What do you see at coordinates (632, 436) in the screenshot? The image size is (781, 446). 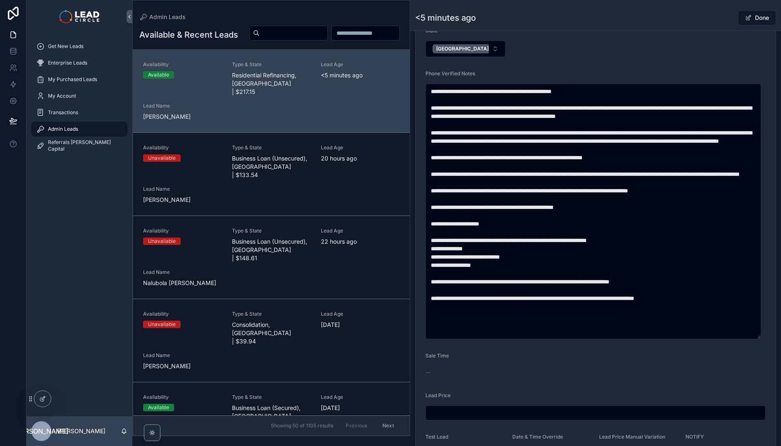 I see `span: Lead Price Manual Variation` at bounding box center [632, 436].